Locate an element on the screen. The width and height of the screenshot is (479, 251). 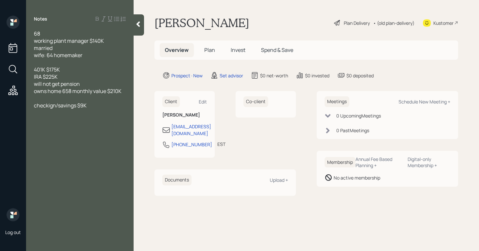
h6: Co-client is located at coordinates (256, 101).